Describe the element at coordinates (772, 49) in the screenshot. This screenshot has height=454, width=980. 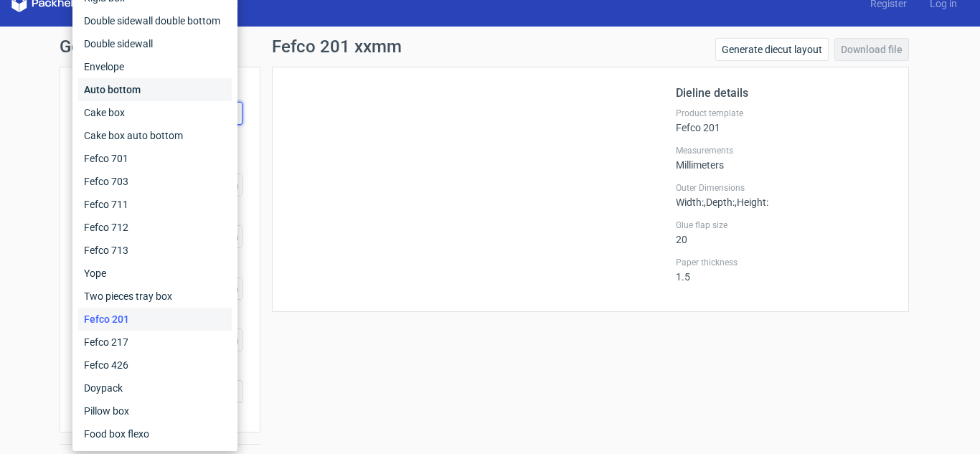
I see `a: Generate diecut layout` at that location.